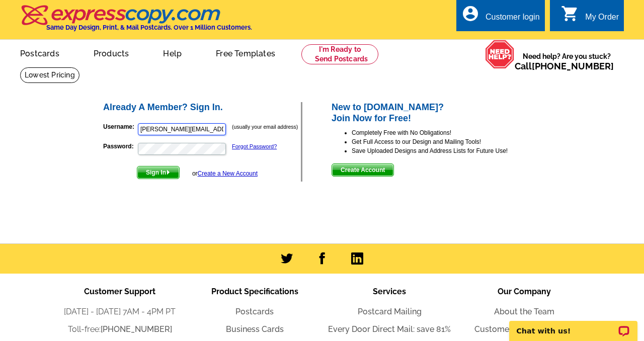  Describe the element at coordinates (225, 173) in the screenshot. I see `div: or` at that location.